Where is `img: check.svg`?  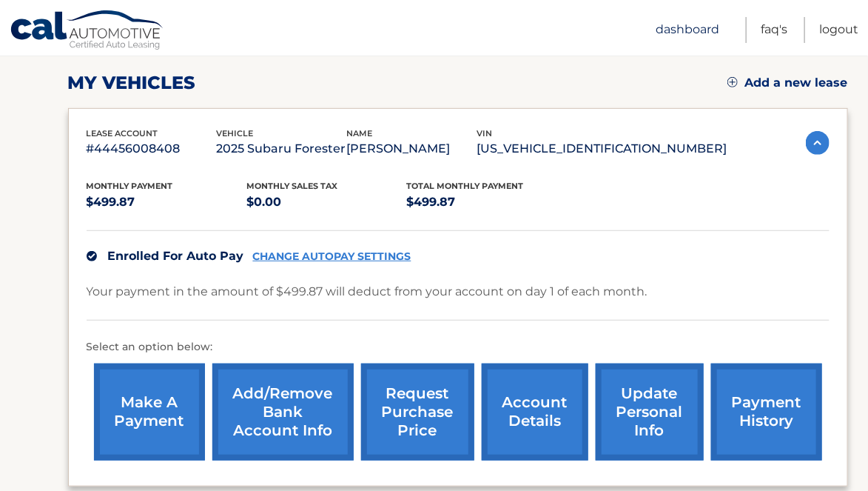 img: check.svg is located at coordinates (92, 256).